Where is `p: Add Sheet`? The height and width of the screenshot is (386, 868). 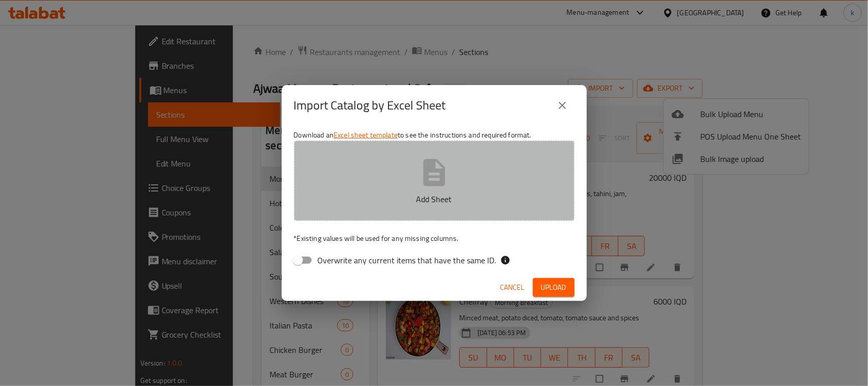
p: Add Sheet is located at coordinates (434, 199).